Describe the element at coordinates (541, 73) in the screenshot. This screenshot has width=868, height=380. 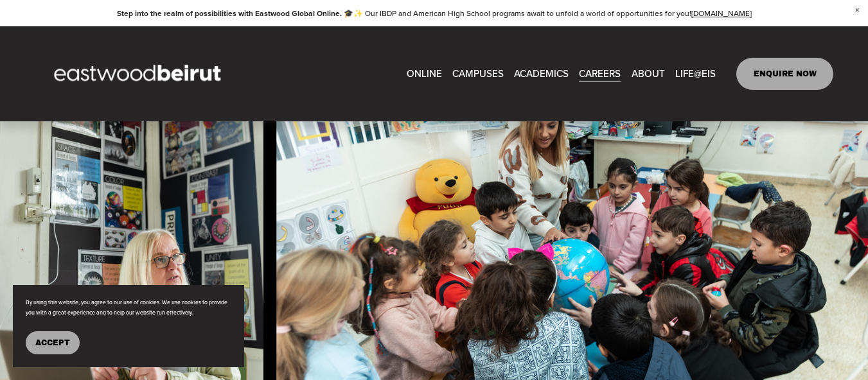
I see `span: ACADEMICS` at that location.